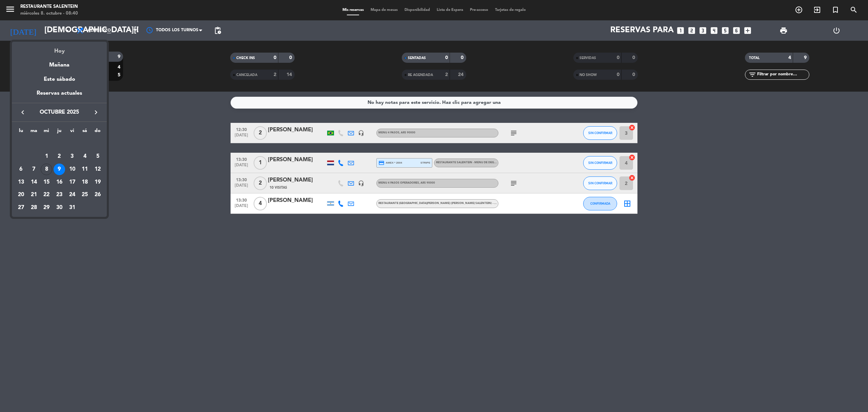 The width and height of the screenshot is (868, 412). What do you see at coordinates (59, 48) in the screenshot?
I see `div: Hoy` at bounding box center [59, 48].